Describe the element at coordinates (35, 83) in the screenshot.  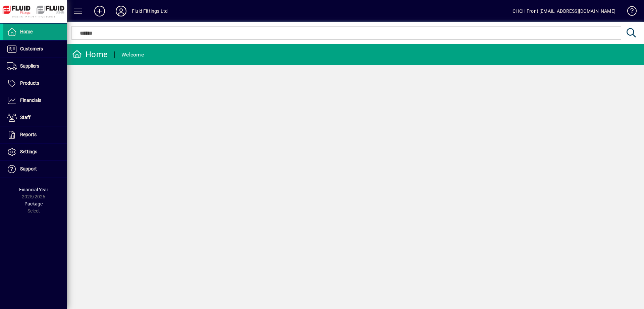
I see `a: Products` at that location.